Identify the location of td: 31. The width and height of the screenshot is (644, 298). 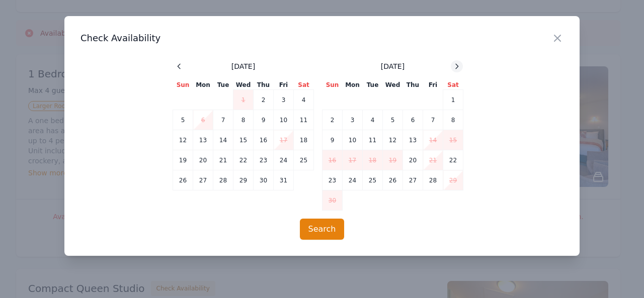
(284, 180).